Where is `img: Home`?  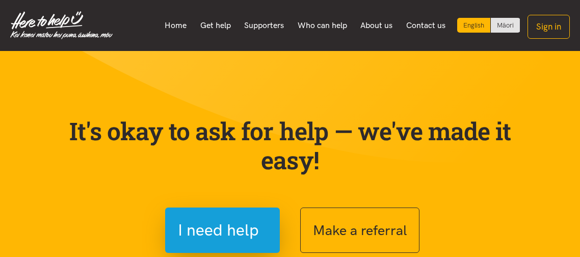 img: Home is located at coordinates (61, 25).